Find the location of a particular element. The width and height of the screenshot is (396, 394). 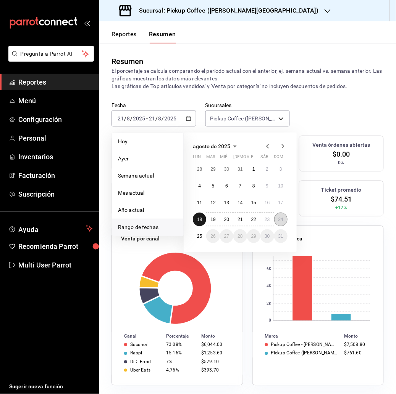

abbr: 21 de agosto de 2025 is located at coordinates (240, 220).